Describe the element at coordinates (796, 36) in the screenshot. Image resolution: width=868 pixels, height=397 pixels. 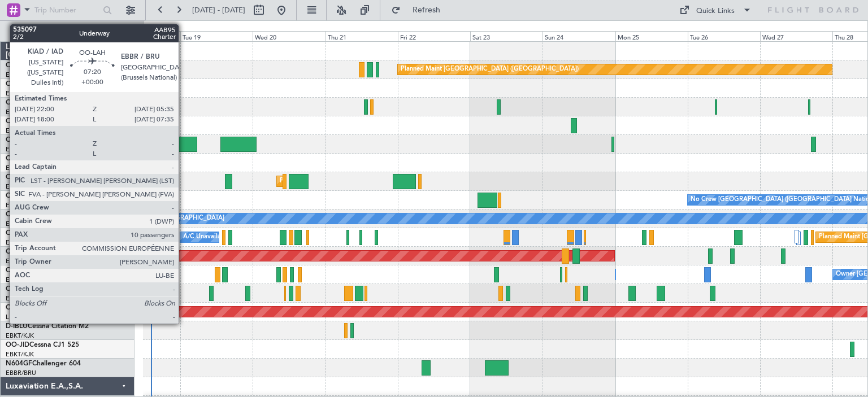
I see `div: Wed 27` at that location.